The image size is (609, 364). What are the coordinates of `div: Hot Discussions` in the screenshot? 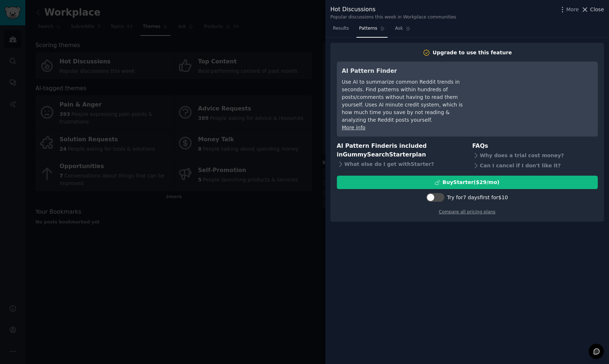 It's located at (394, 10).